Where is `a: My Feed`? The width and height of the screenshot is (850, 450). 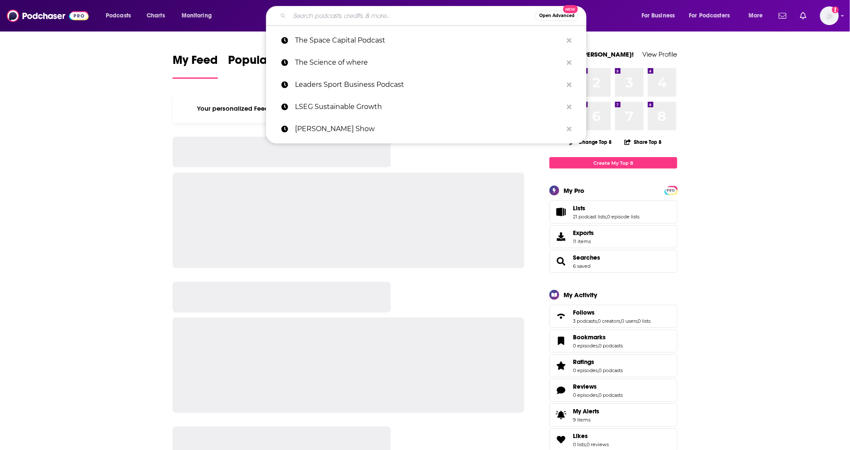 a: My Feed is located at coordinates (195, 66).